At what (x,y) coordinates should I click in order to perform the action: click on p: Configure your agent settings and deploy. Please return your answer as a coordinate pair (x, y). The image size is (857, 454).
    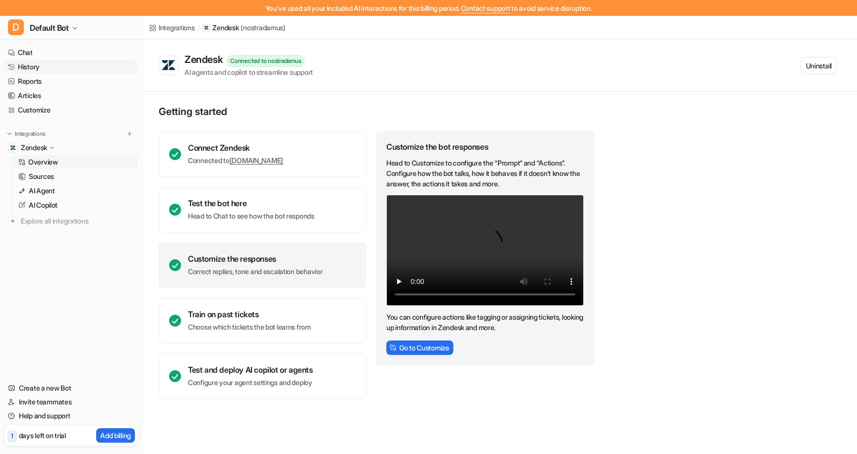
    Looking at the image, I should click on (250, 383).